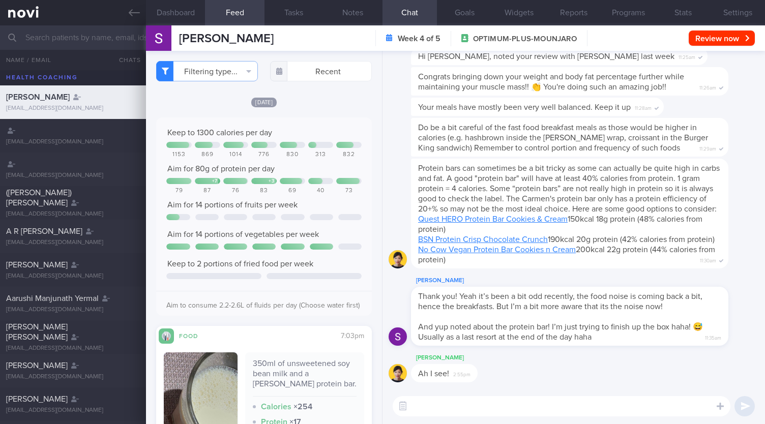 This screenshot has height=424, width=765. I want to click on div: 1153, so click(179, 155).